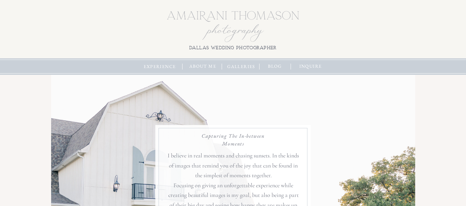 The height and width of the screenshot is (206, 466). I want to click on nav: inquire, so click(310, 66).